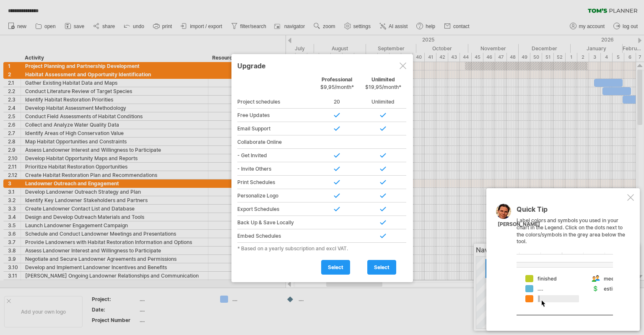 Image resolution: width=644 pixels, height=335 pixels. What do you see at coordinates (337, 85) in the screenshot?
I see `div: Professional` at bounding box center [337, 85].